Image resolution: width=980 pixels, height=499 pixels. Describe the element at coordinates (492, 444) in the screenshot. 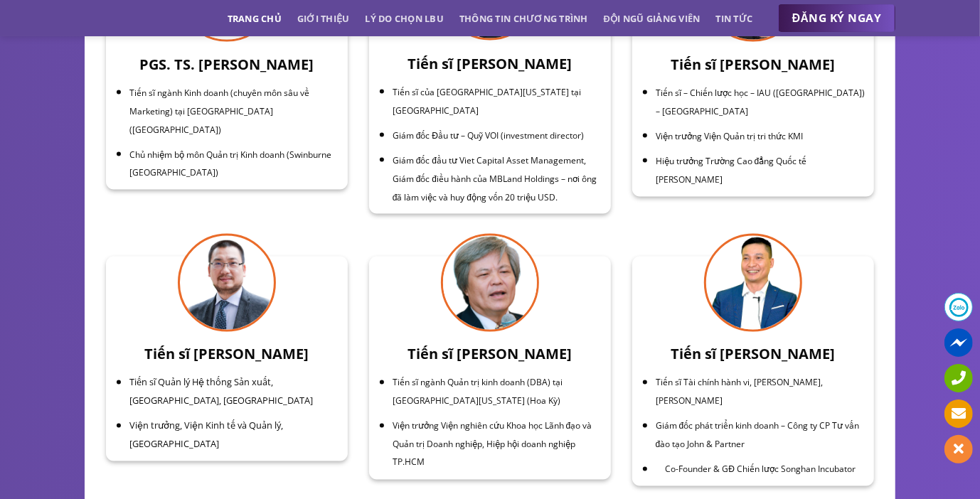

I see `span: Viện trưởng Viện nghiên cứu Khoa học Lãnh đạo và Quản trị Doanh nghiệp, Hiệp hội doanh nghiệp TP.HCM` at that location.